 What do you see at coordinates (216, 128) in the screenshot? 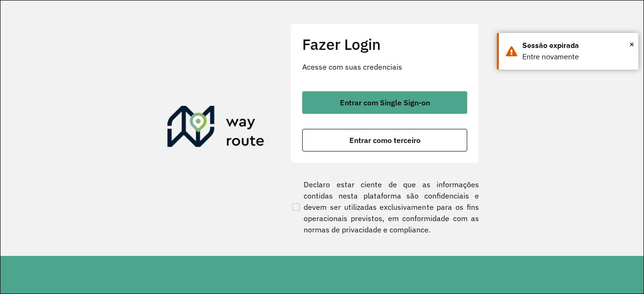
I see `img: Roteirizador AmbevTech` at bounding box center [216, 128].